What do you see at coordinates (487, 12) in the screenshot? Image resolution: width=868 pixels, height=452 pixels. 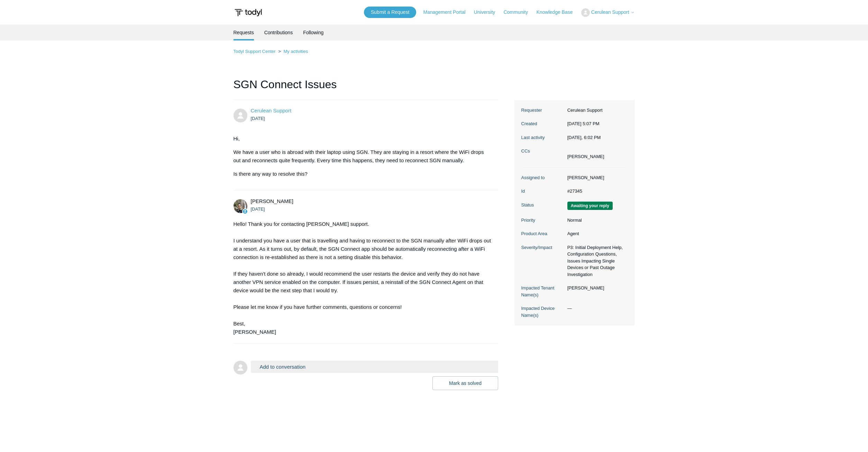 I see `a: University` at bounding box center [487, 12].